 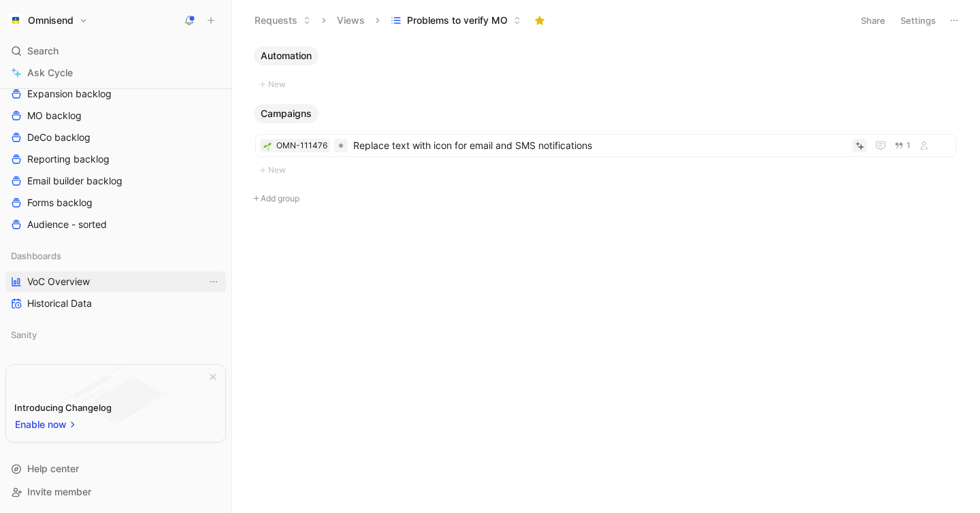 I want to click on a: Ask Cycle, so click(x=116, y=73).